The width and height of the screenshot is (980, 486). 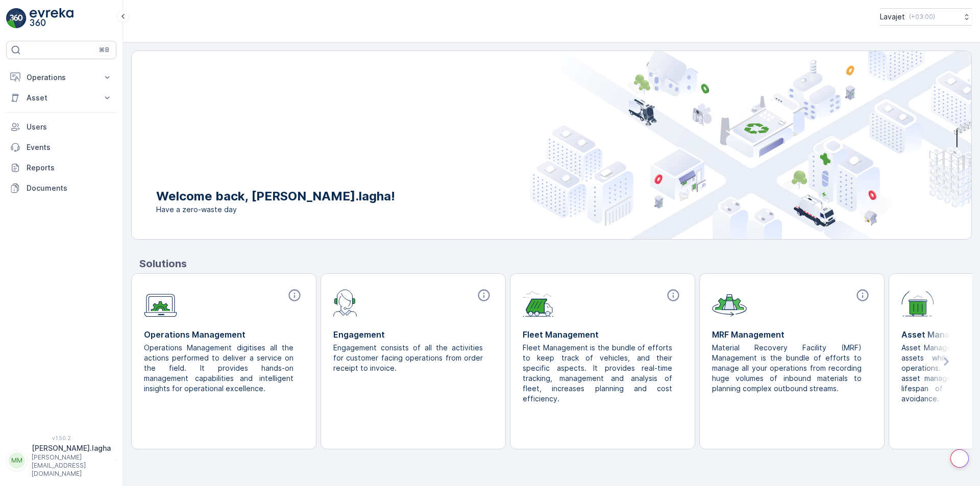 I want to click on span: Have a zero-waste day, so click(x=276, y=209).